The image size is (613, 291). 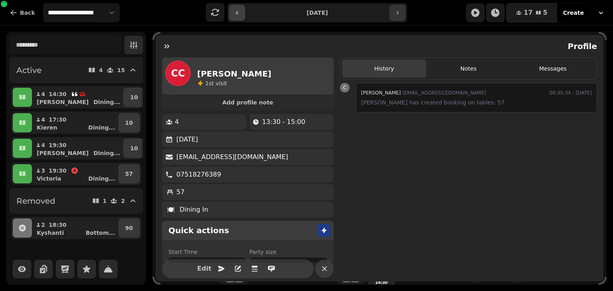 What do you see at coordinates (121, 70) in the screenshot?
I see `p: 15` at bounding box center [121, 70].